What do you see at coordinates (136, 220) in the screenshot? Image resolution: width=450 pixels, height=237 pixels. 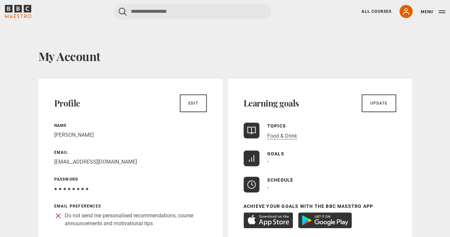 I see `p: Do not send me personalised recommendations, course announcements and motivational tips` at bounding box center [136, 220].